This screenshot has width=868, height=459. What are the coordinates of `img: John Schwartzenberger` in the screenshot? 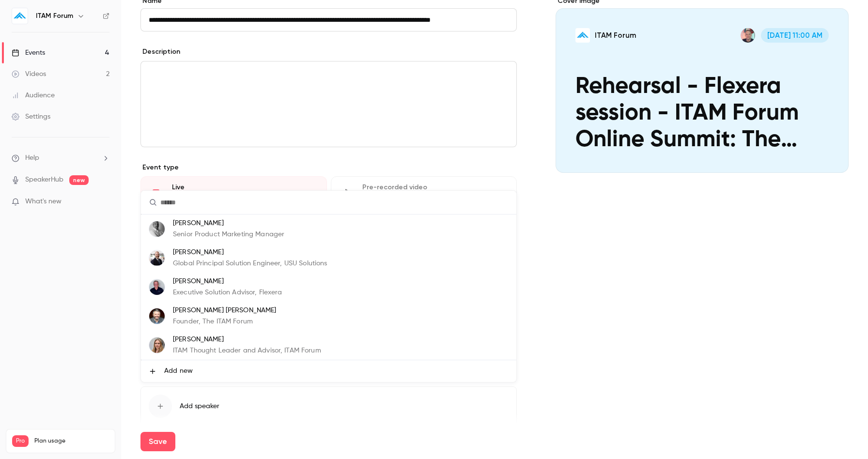 It's located at (157, 287).